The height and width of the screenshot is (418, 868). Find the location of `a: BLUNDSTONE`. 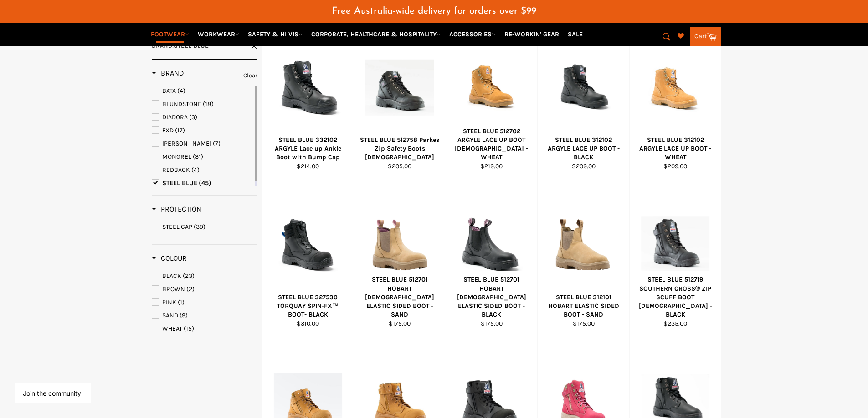

a: BLUNDSTONE is located at coordinates (202, 104).